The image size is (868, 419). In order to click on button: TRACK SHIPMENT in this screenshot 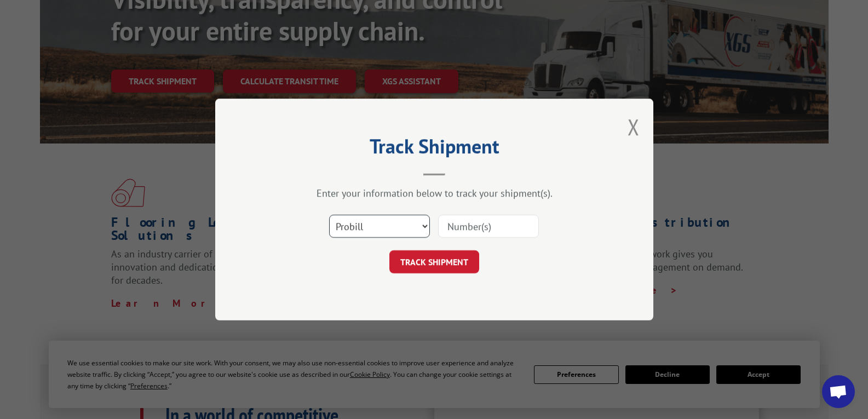, I will do `click(434, 262)`.